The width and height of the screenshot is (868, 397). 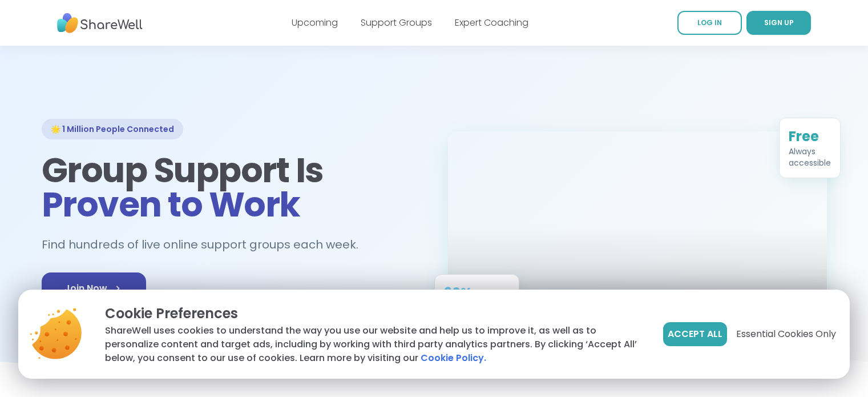 What do you see at coordinates (171, 205) in the screenshot?
I see `span: Proven to Work` at bounding box center [171, 205].